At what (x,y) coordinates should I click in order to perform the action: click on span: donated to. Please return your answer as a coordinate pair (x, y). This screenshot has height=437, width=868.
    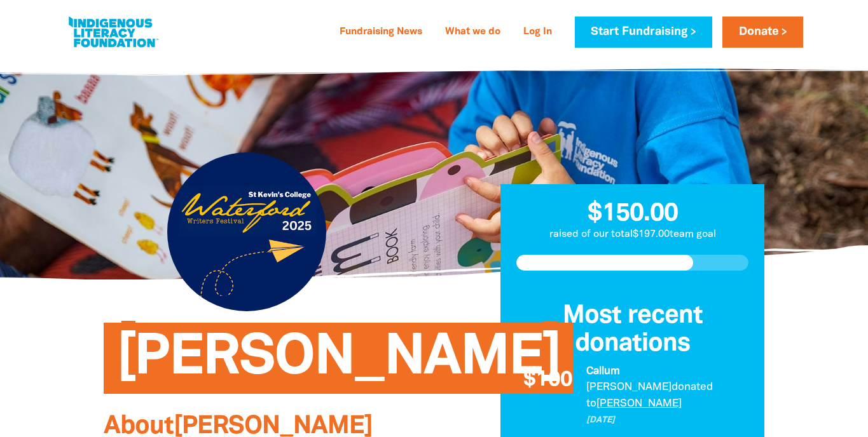
    Looking at the image, I should click on (649, 395).